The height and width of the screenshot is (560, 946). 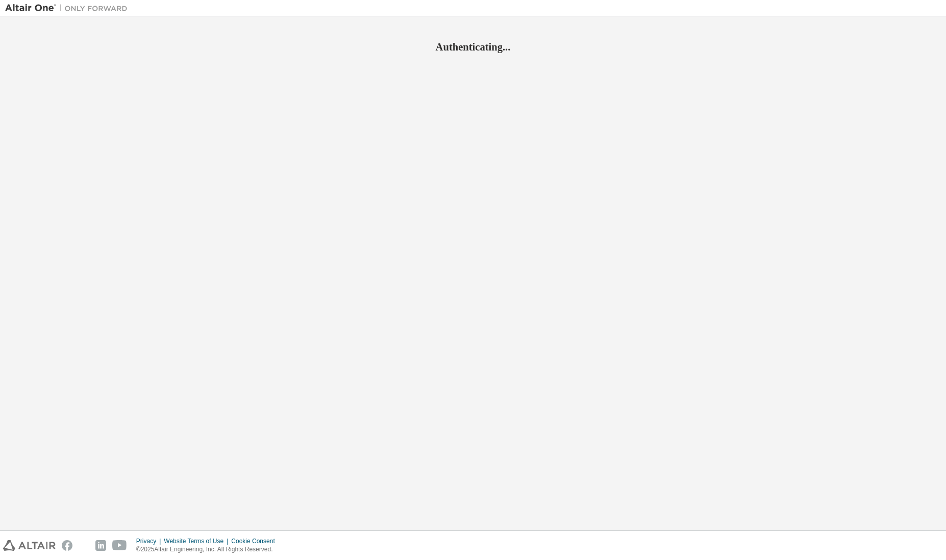 What do you see at coordinates (255, 541) in the screenshot?
I see `div: Cookie Consent` at bounding box center [255, 541].